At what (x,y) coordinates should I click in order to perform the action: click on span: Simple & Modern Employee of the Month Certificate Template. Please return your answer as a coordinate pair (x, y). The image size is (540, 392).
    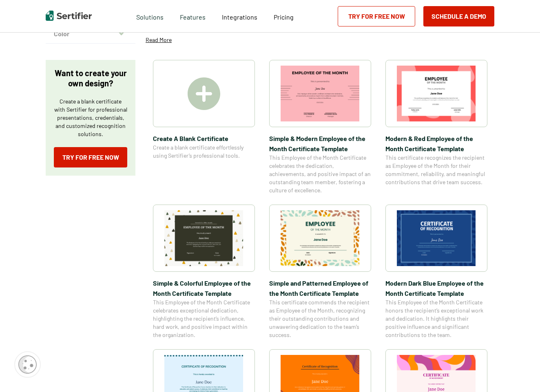
    Looking at the image, I should click on (320, 143).